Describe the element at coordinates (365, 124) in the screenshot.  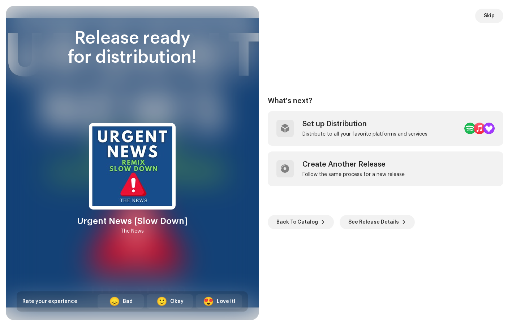
I see `div: Set up Distribution` at that location.